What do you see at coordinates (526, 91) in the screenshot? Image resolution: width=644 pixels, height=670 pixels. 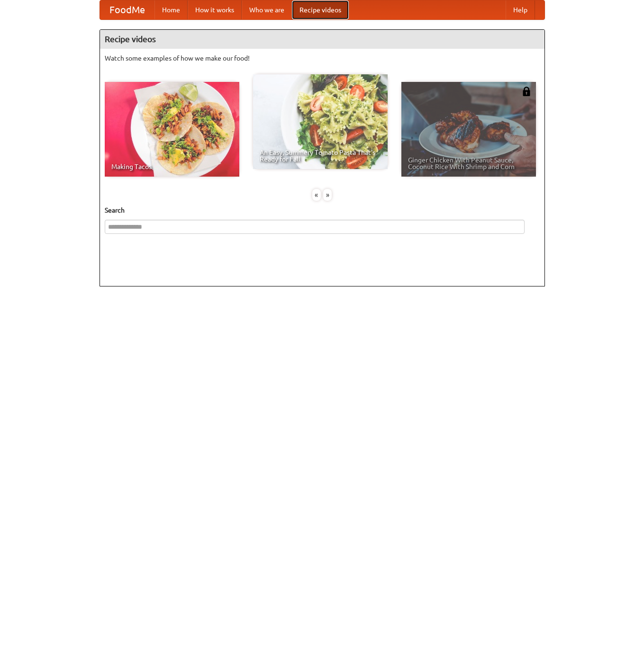 I see `img: 483408.png` at bounding box center [526, 91].